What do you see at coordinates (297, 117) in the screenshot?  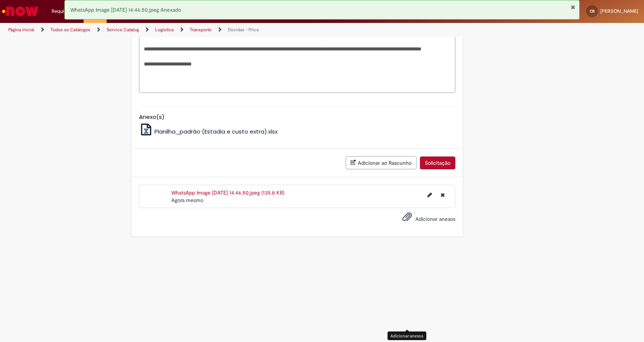 I see `h5: Anexo(s)` at bounding box center [297, 117].